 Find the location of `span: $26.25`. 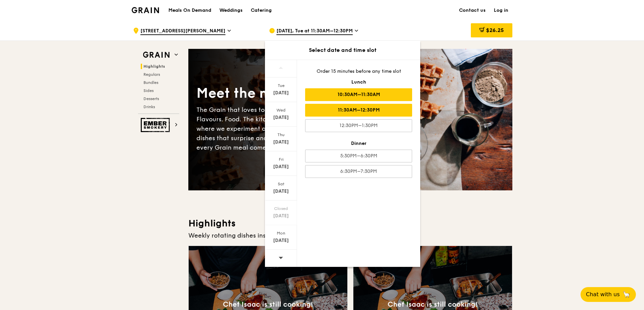

span: $26.25 is located at coordinates (494, 30).